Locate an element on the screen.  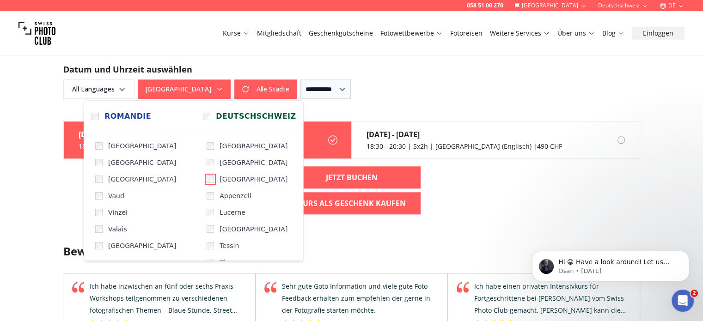
img: Profile image for Osan is located at coordinates (28, 35).